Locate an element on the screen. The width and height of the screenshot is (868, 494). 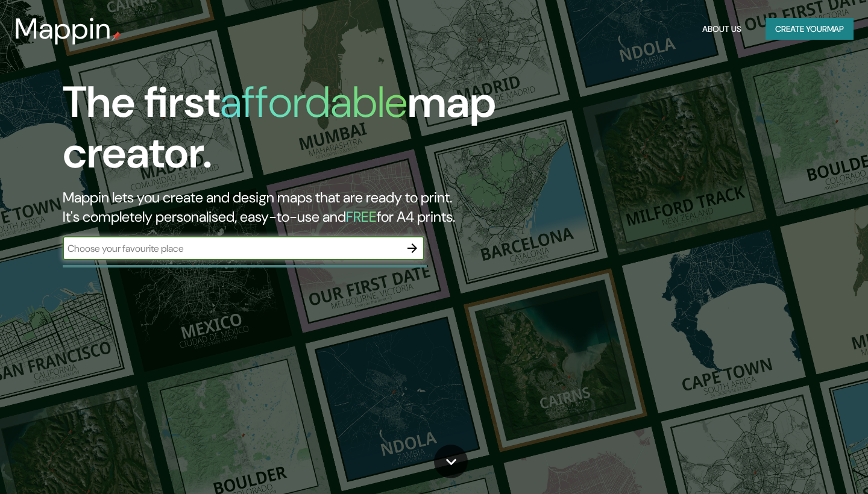
h2: Mappin lets you create and design maps that are ready to print. It's completely personalised, eas... is located at coordinates (280, 208).